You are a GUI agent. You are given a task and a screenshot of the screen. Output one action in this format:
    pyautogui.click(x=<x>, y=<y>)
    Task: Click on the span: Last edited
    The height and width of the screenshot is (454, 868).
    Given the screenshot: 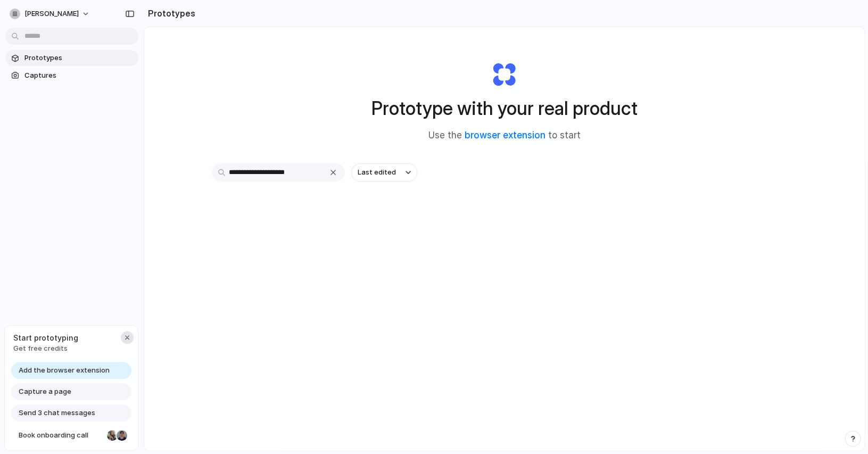 What is the action you would take?
    pyautogui.click(x=377, y=172)
    